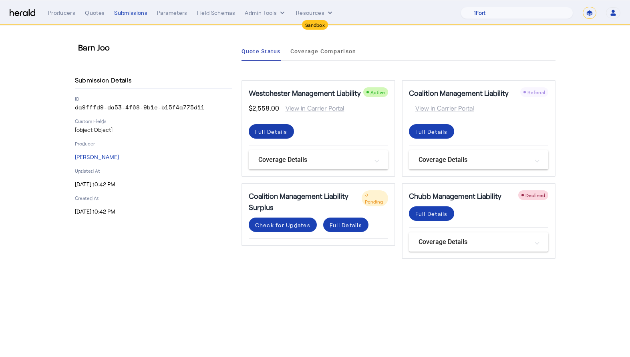 Image resolution: width=630 pixels, height=357 pixels. What do you see at coordinates (283, 225) in the screenshot?
I see `div: Check for Updates` at bounding box center [283, 225].